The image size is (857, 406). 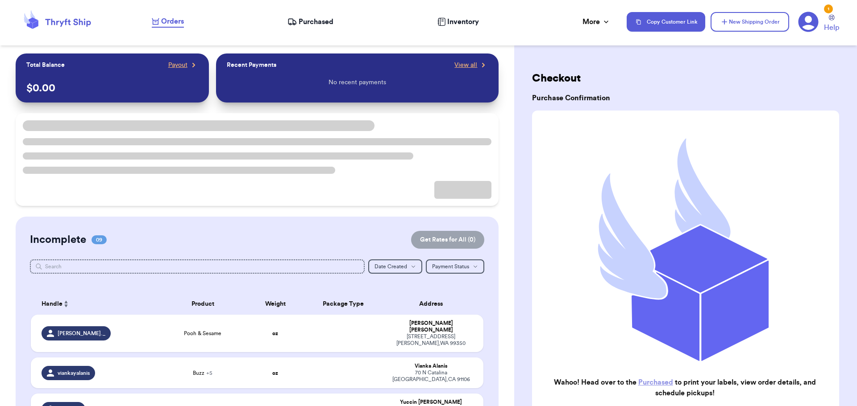 I want to click on a: Payout, so click(x=183, y=65).